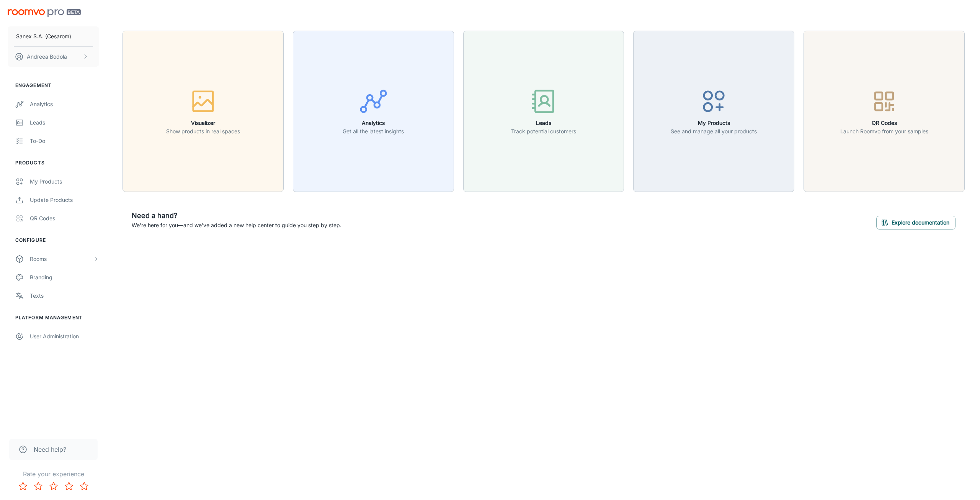 Image resolution: width=980 pixels, height=500 pixels. I want to click on p: Launch Roomvo from your samples, so click(884, 131).